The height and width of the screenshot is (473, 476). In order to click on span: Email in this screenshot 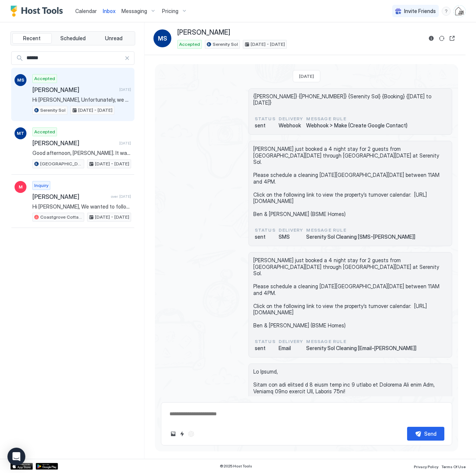, I will do `click(291, 348)`.